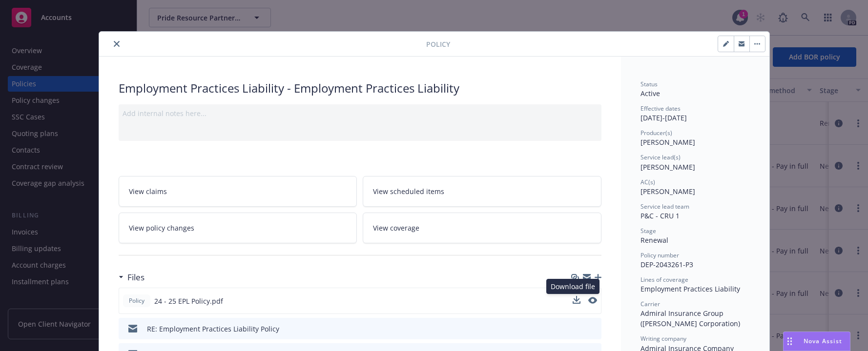 The height and width of the screenshot is (351, 868). Describe the element at coordinates (573, 286) in the screenshot. I see `div: Download file` at that location.